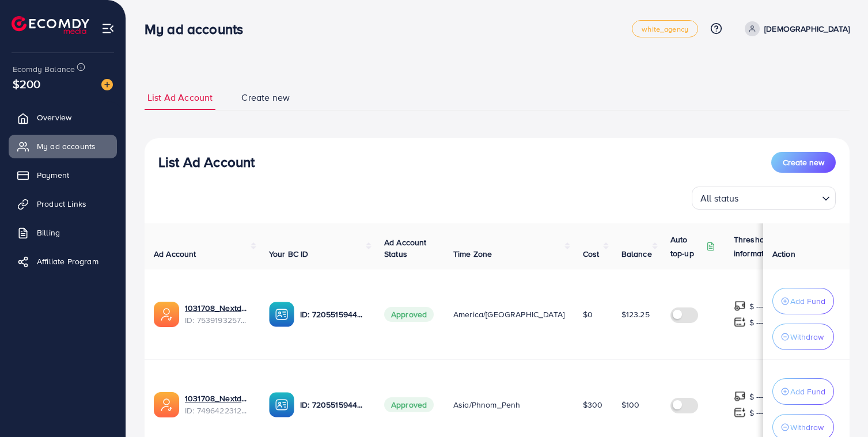 Image resolution: width=868 pixels, height=437 pixels. Describe the element at coordinates (764, 198) in the screenshot. I see `div: Search for option` at that location.